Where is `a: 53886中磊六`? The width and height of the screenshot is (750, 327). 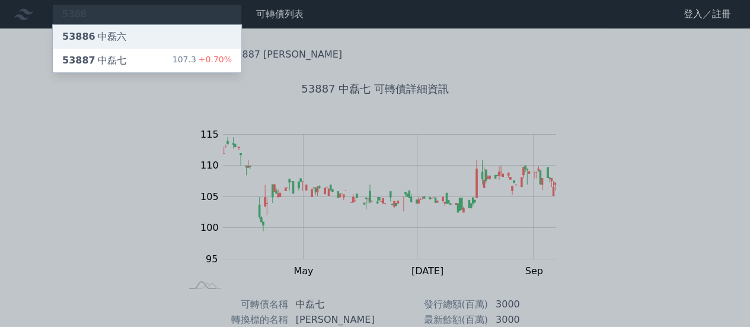
a: 53886中磊六 is located at coordinates (147, 37).